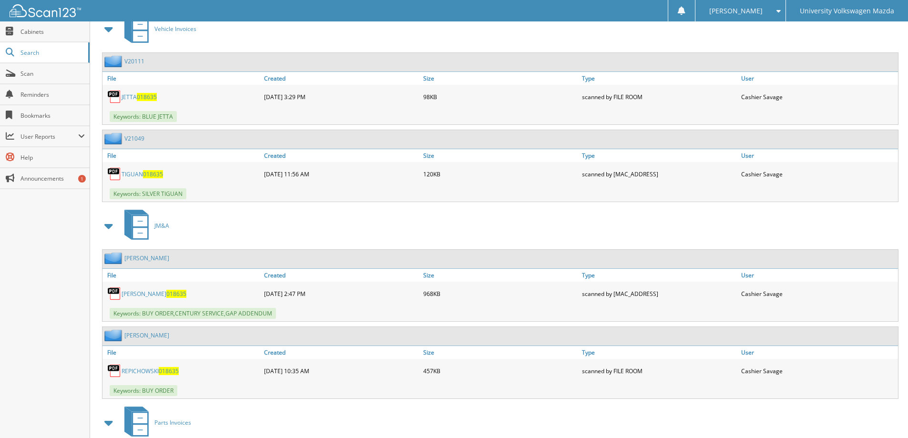 This screenshot has height=438, width=908. What do you see at coordinates (52, 115) in the screenshot?
I see `span: Bookmarks` at bounding box center [52, 115].